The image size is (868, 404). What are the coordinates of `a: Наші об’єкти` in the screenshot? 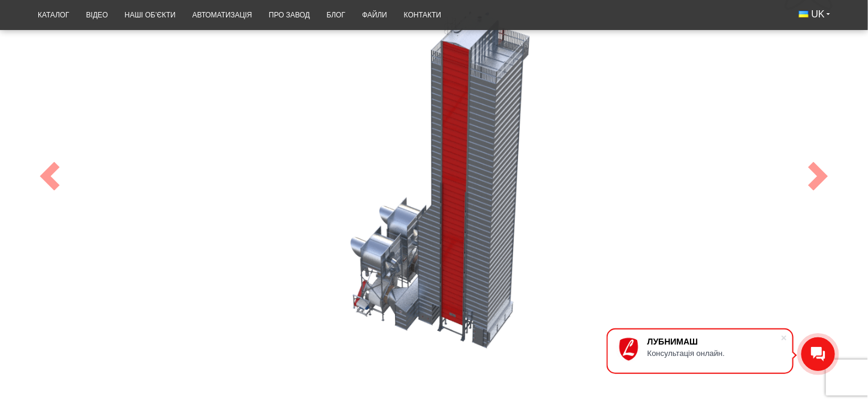 It's located at (150, 15).